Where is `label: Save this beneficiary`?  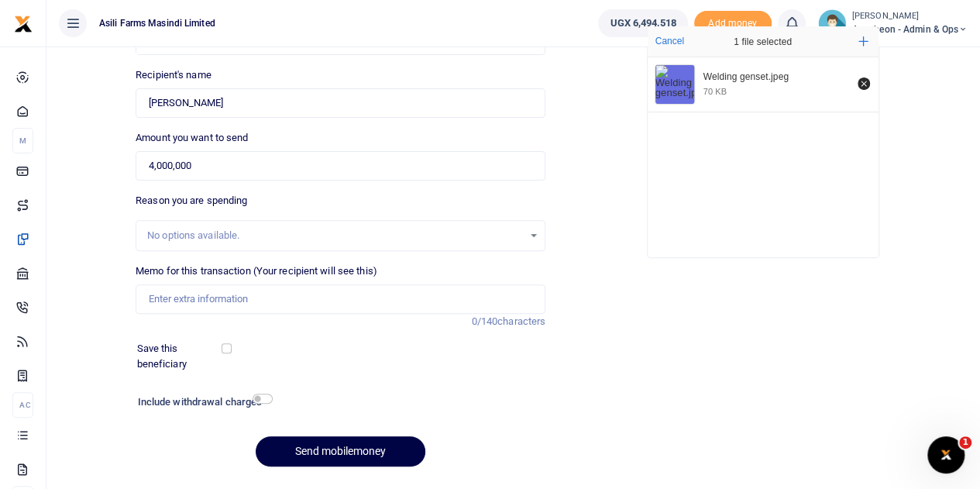
label: Save this beneficiary is located at coordinates (180, 356).